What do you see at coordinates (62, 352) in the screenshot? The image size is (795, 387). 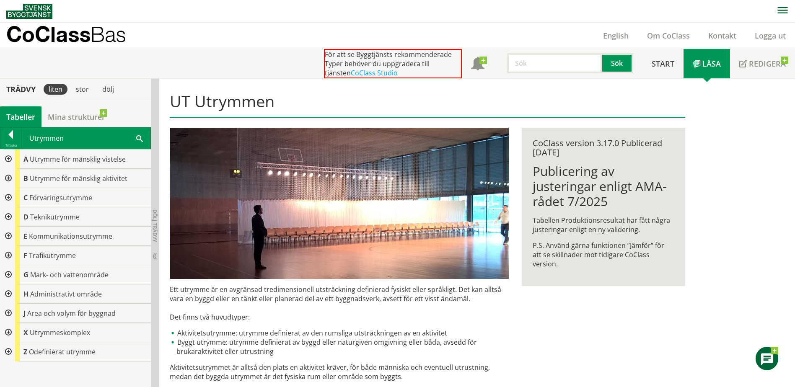 I see `span: Odefinierat utrymme` at bounding box center [62, 352].